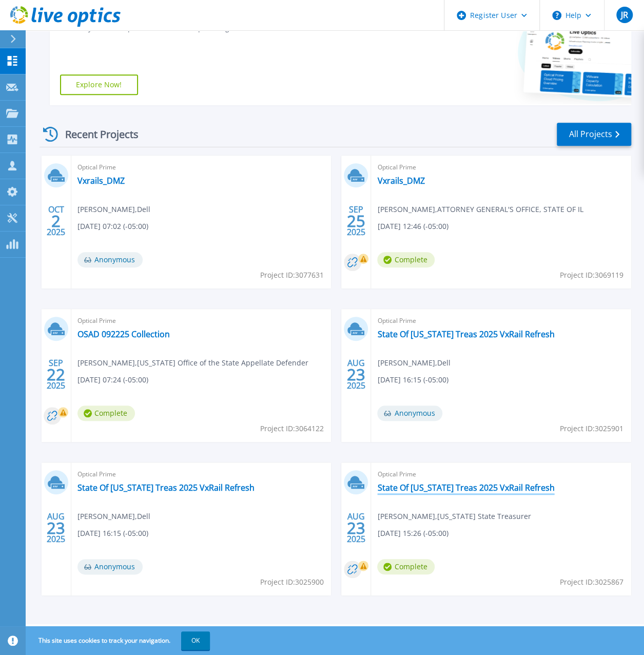 This screenshot has width=644, height=655. Describe the element at coordinates (594, 134) in the screenshot. I see `a: All Projects` at that location.